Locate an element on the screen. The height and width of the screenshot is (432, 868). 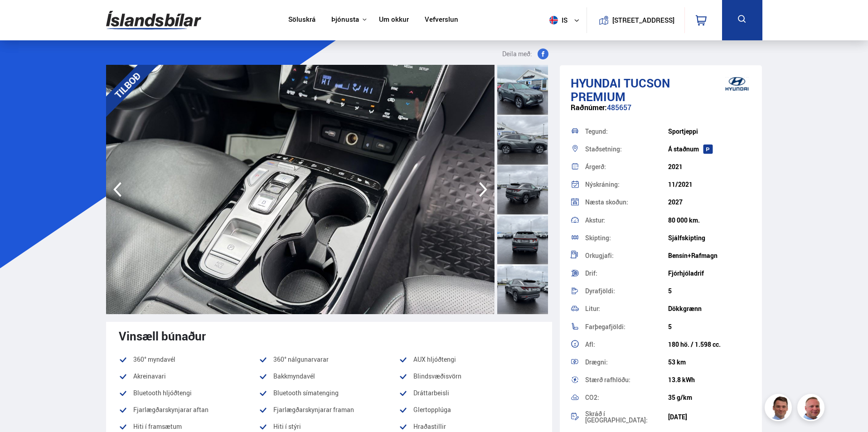
div: 13.8 kWh is located at coordinates (709, 380).